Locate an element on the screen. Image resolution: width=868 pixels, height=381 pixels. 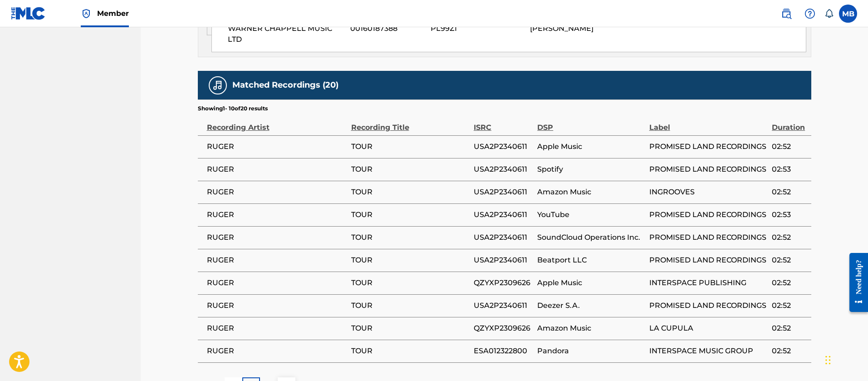
span: INGROOVES is located at coordinates (709, 192).